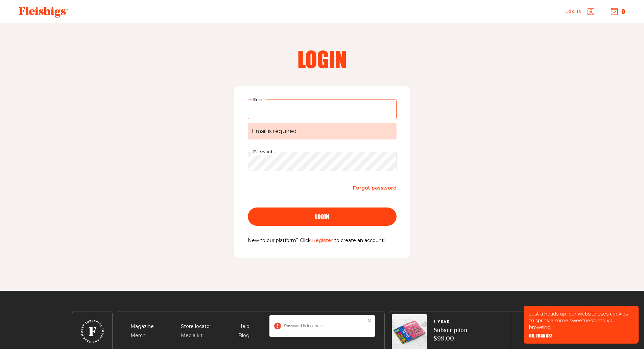 This screenshot has width=644, height=349. I want to click on button: login, so click(322, 217).